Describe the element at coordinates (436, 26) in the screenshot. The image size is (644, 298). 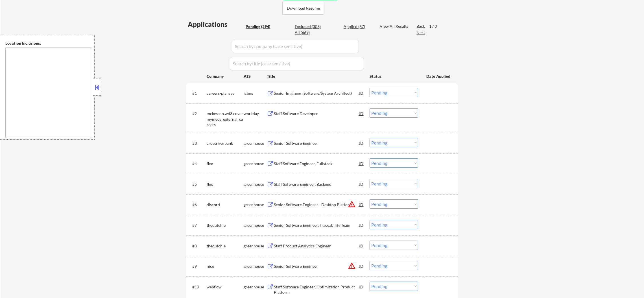
I see `div: 1 / 3` at that location.